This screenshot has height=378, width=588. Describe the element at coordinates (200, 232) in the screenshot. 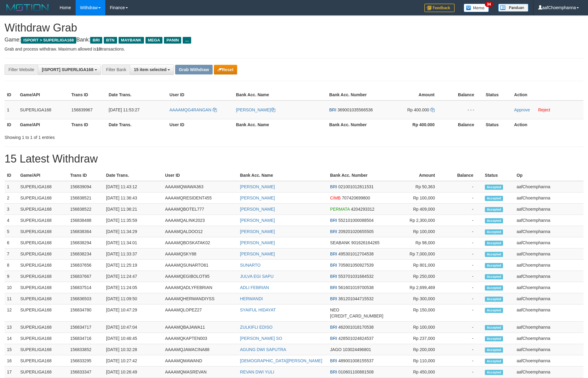

I see `td: AAAAMQALDOO12` at that location.